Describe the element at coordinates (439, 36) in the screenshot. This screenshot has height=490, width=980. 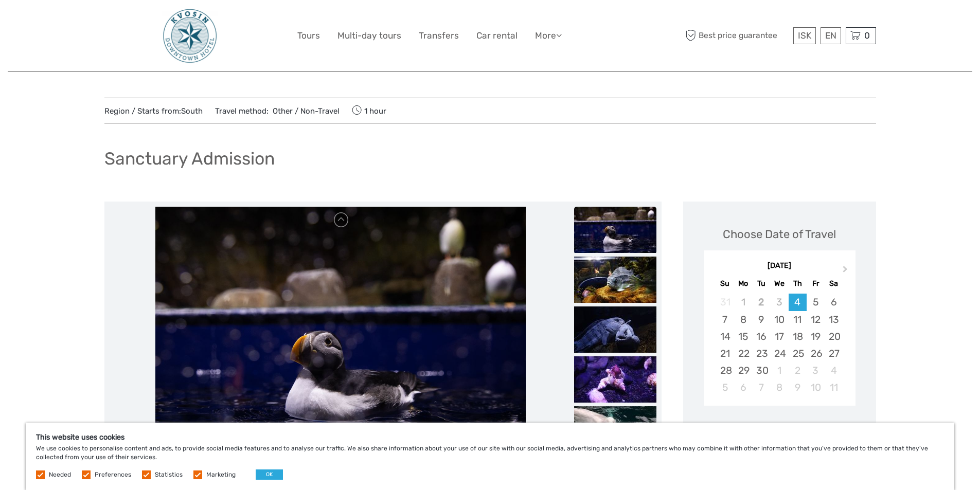
I see `a: Transfers` at that location.